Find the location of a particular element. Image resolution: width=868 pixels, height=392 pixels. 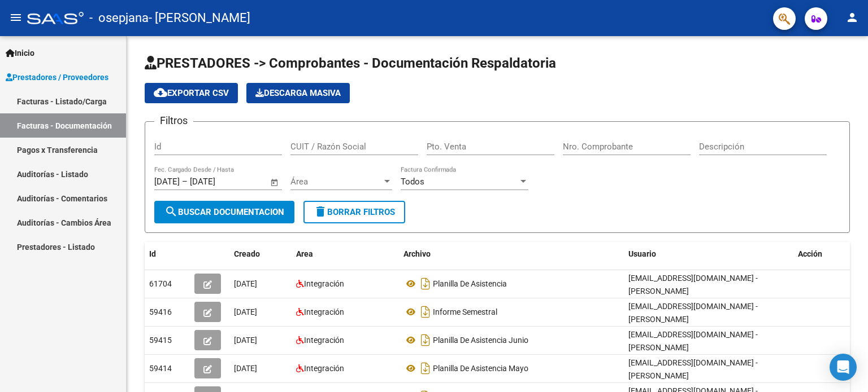

mat-icon: search is located at coordinates (171, 211).